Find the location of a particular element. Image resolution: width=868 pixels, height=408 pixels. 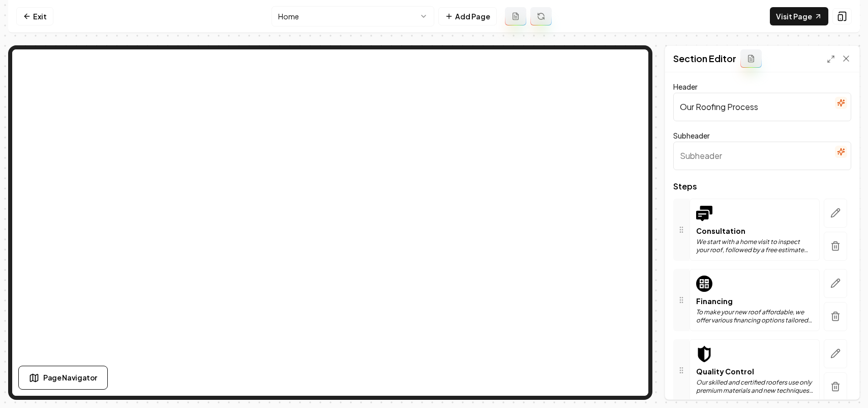

button: Page Navigator is located at coordinates (63, 377).